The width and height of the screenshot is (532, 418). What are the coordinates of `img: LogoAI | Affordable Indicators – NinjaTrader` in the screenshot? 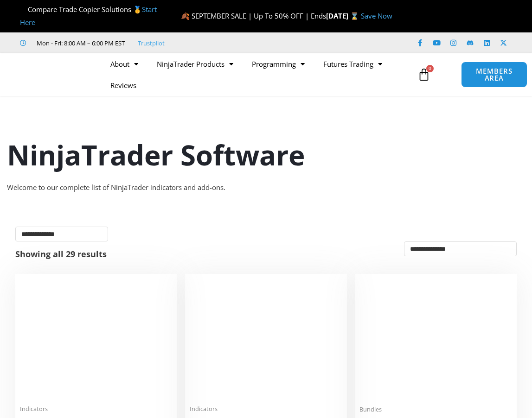 It's located at (55, 75).